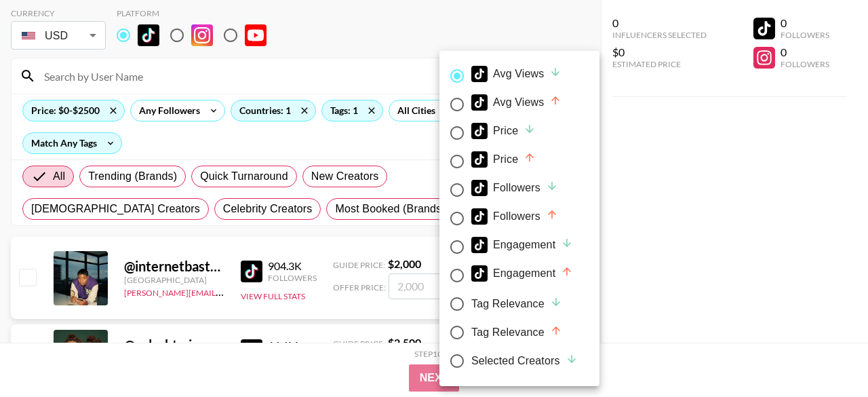 This screenshot has width=868, height=397. I want to click on div: Selected Creators, so click(524, 361).